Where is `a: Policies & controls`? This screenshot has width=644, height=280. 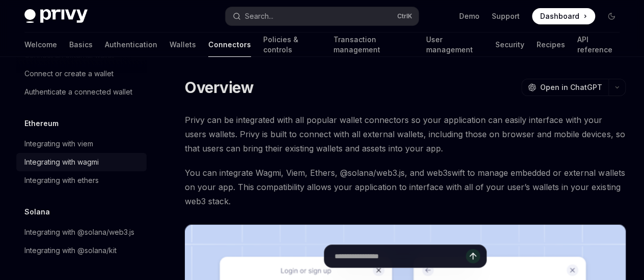 a: Policies & controls is located at coordinates (292, 45).